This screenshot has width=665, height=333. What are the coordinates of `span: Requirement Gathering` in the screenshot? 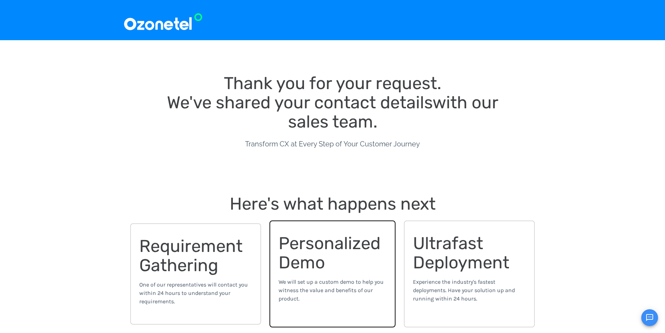 It's located at (193, 255).